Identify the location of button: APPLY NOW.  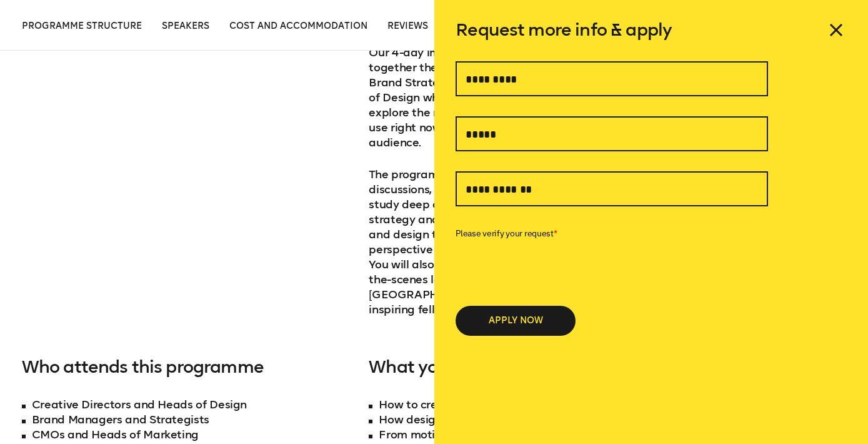
(516, 321).